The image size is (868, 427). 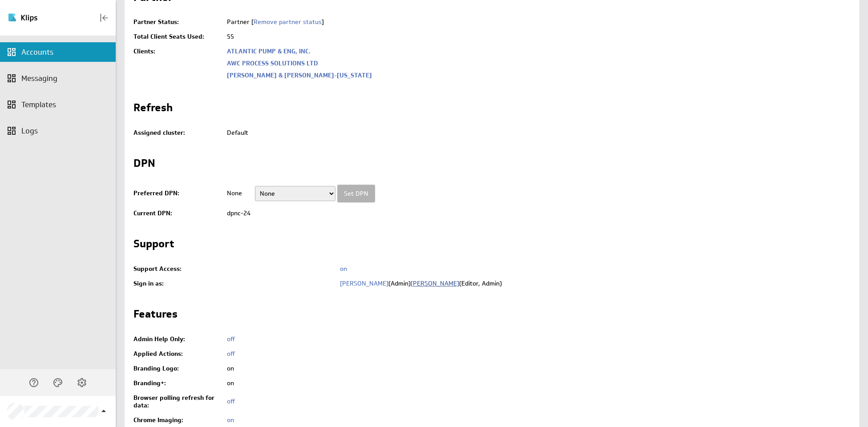 I want to click on div: Accounts, so click(x=67, y=52).